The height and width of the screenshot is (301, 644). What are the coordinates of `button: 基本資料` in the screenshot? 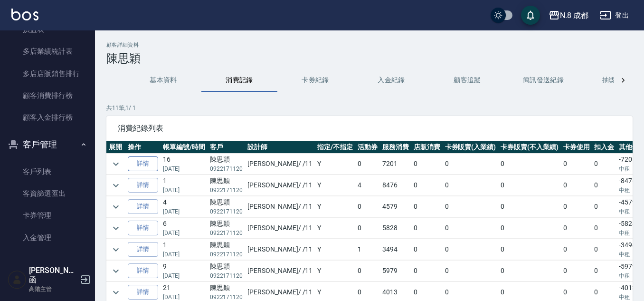 It's located at (163, 81).